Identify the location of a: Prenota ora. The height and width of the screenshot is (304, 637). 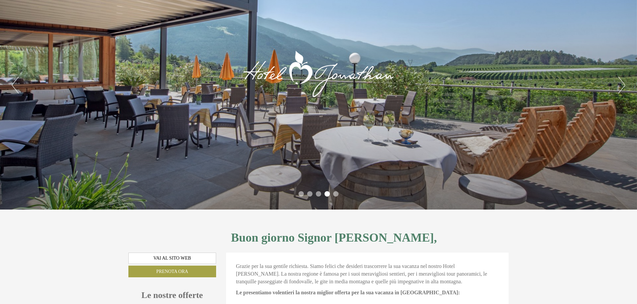
(172, 271).